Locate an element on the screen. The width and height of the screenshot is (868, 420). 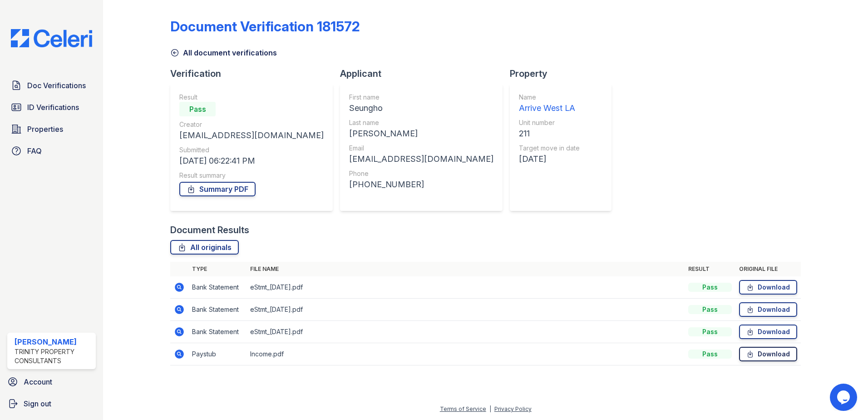
div: Creator is located at coordinates (251, 125).